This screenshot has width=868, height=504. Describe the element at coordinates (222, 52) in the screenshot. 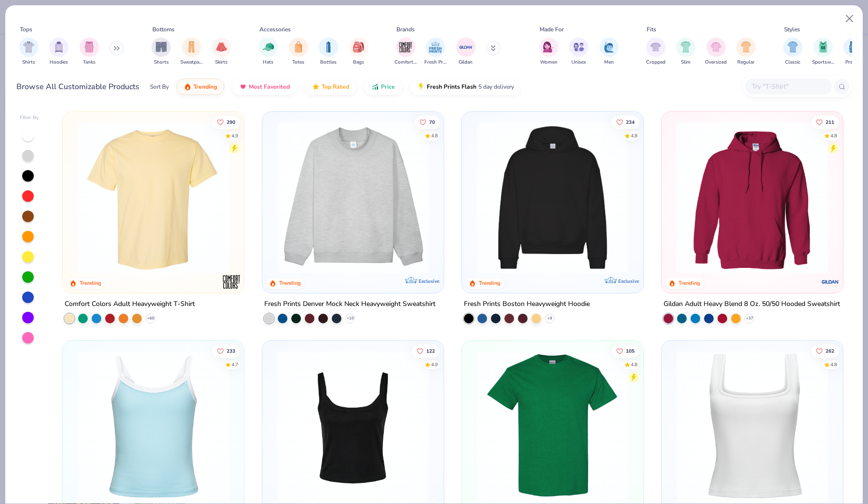

I see `div: filter for Skirts` at that location.